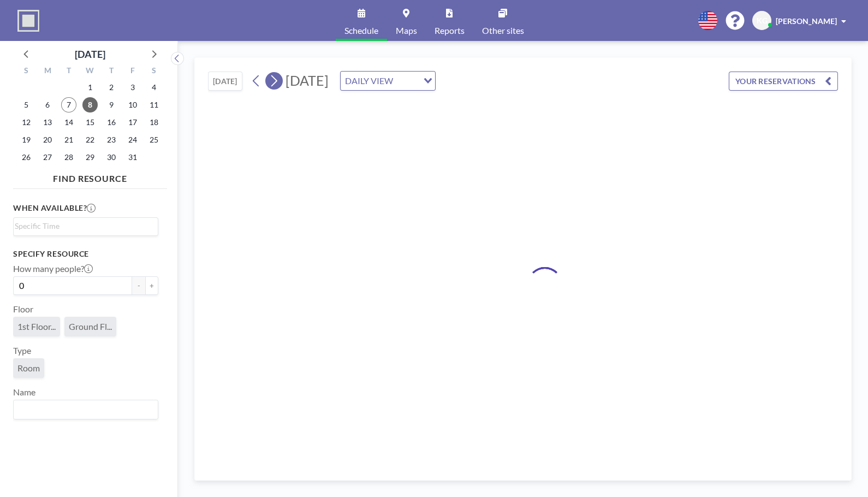 This screenshot has height=497, width=868. What do you see at coordinates (502, 31) in the screenshot?
I see `span: Other sites` at bounding box center [502, 31].